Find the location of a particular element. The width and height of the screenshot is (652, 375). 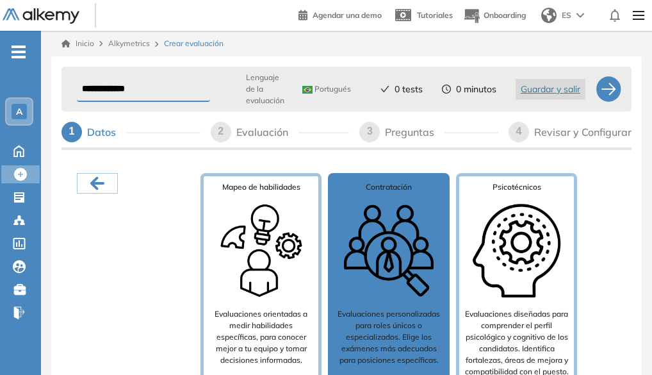

span: Mapeo de habilidades is located at coordinates (261, 187).